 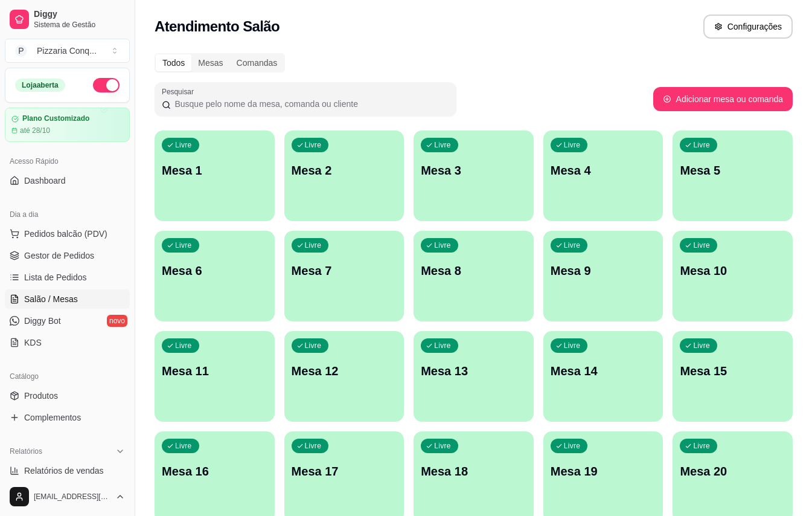 I want to click on button: LivreMesa 11, so click(x=214, y=376).